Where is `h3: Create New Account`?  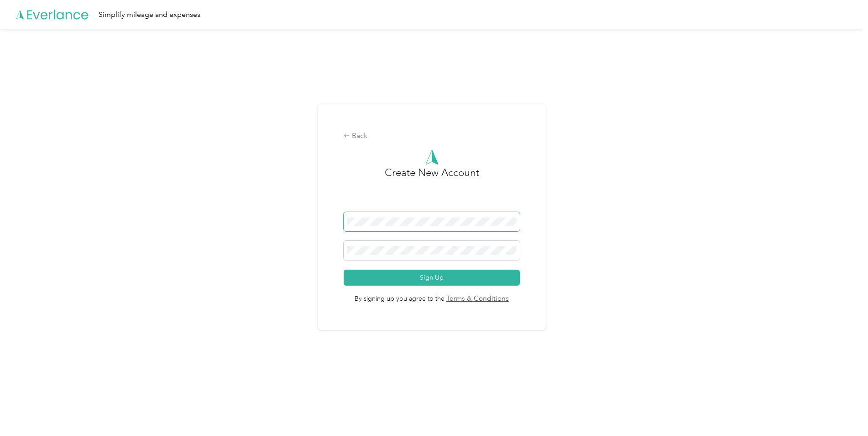
h3: Create New Account is located at coordinates (432, 188).